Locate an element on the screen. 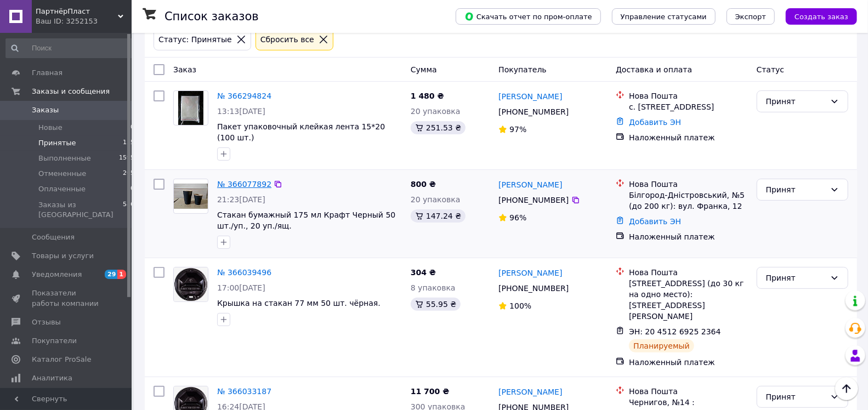  button: Скачать отчет по пром-оплате is located at coordinates (528, 16).